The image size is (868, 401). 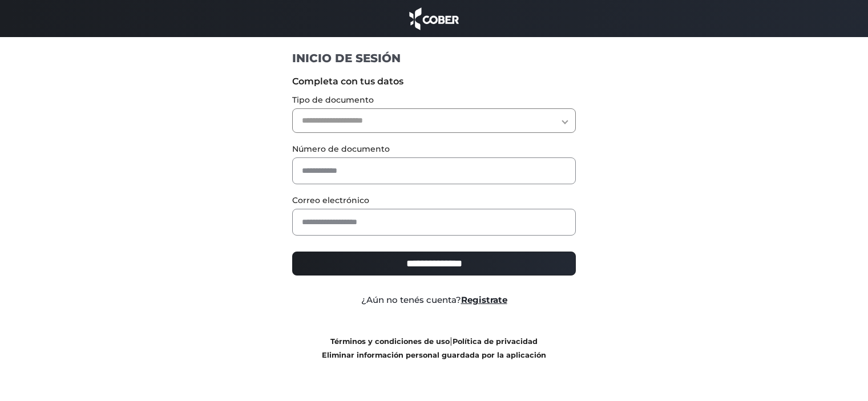 I want to click on h1: INICIO DE SESIÓN, so click(x=433, y=58).